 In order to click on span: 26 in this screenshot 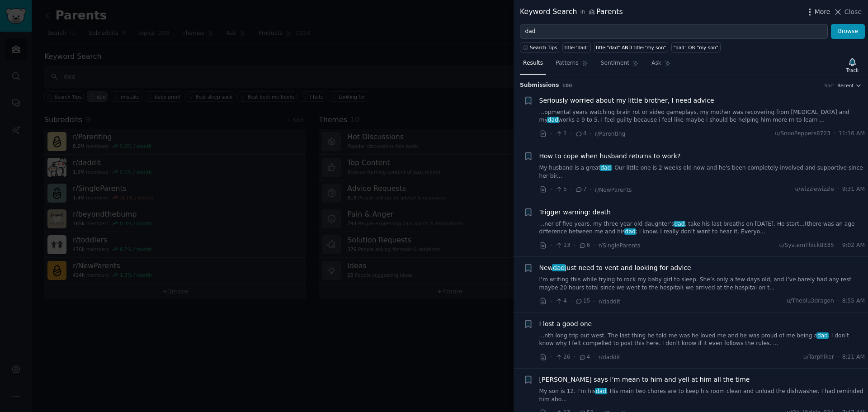, I will do `click(562, 358)`.